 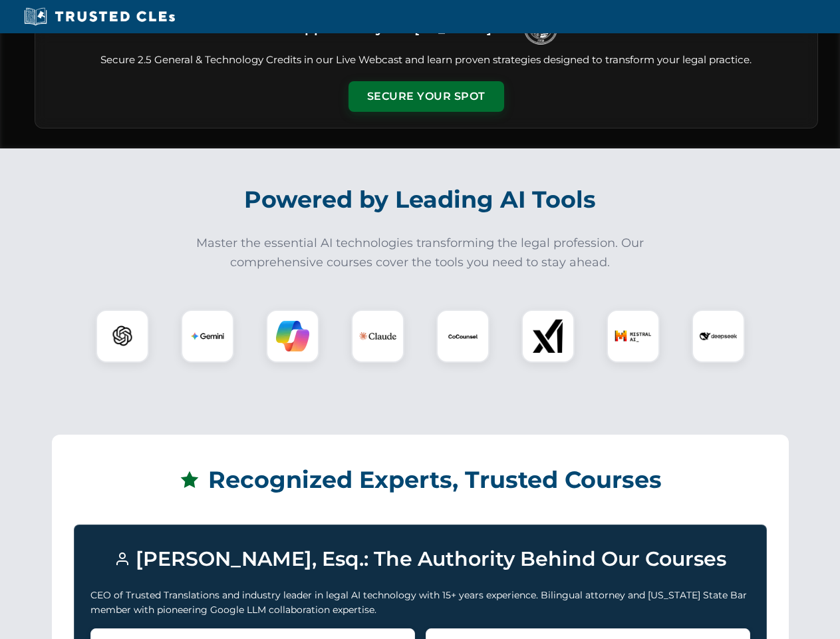 I want to click on p: Secure 2.5 General & Technology Credits in our Live Webcast and learn proven strategies designed ..., so click(x=426, y=60).